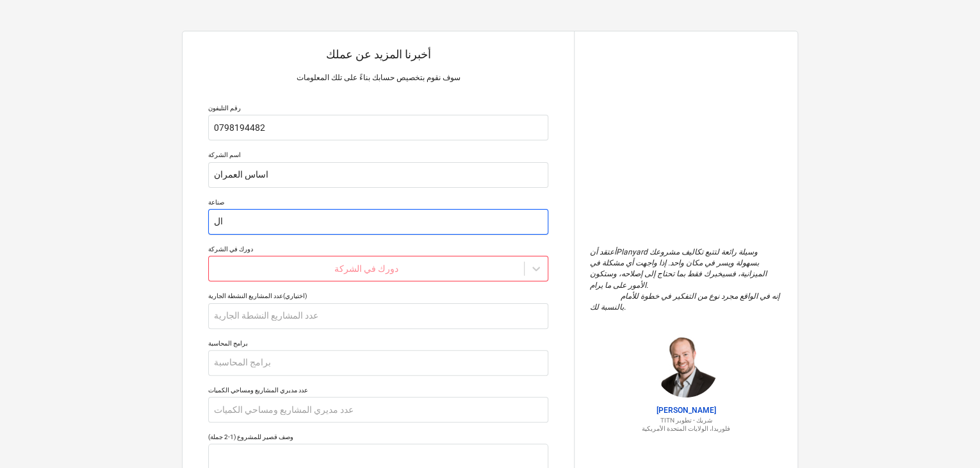 This screenshot has width=980, height=468. I want to click on font: Planyard وسيلة رائعة لتتبع تكاليف مشروعك بسهولة ويسر في مكان واحد. إذا واجهت أي مشكلة في الميزاني..., so click(679, 268).